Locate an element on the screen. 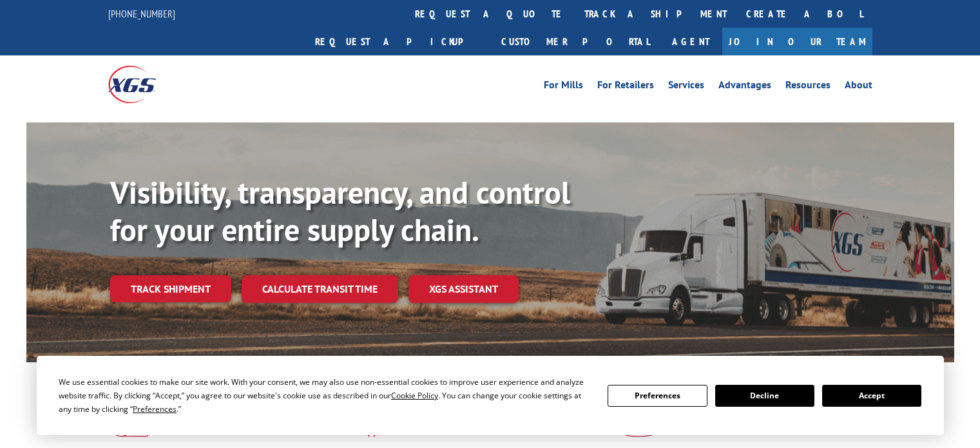 This screenshot has height=448, width=980. a: Request a pickup is located at coordinates (398, 42).